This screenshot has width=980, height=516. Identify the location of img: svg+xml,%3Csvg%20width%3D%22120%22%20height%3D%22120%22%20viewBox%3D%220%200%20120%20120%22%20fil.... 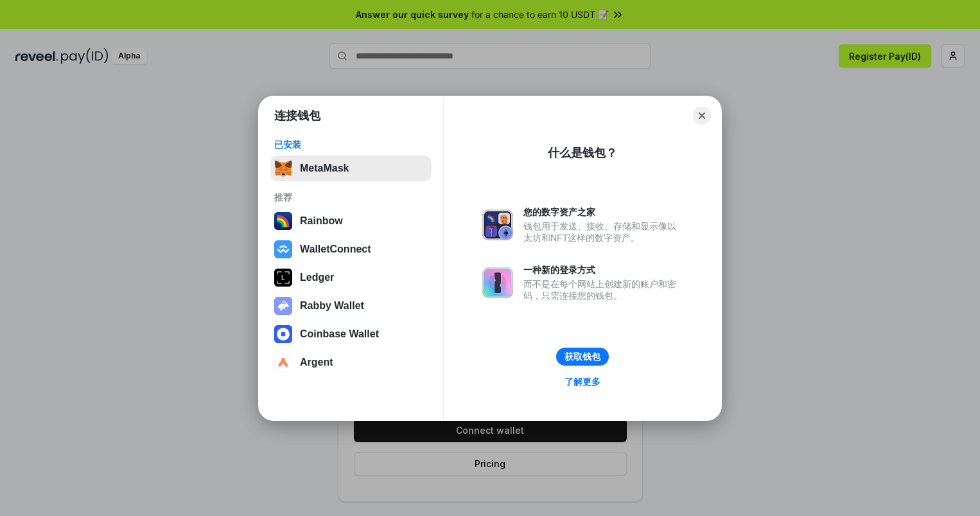
(284, 221).